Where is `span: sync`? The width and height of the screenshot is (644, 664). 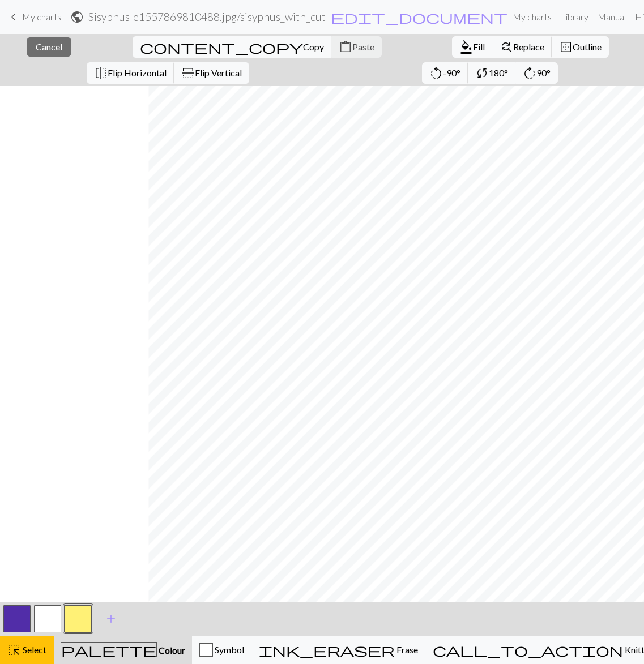
span: sync is located at coordinates (482, 73).